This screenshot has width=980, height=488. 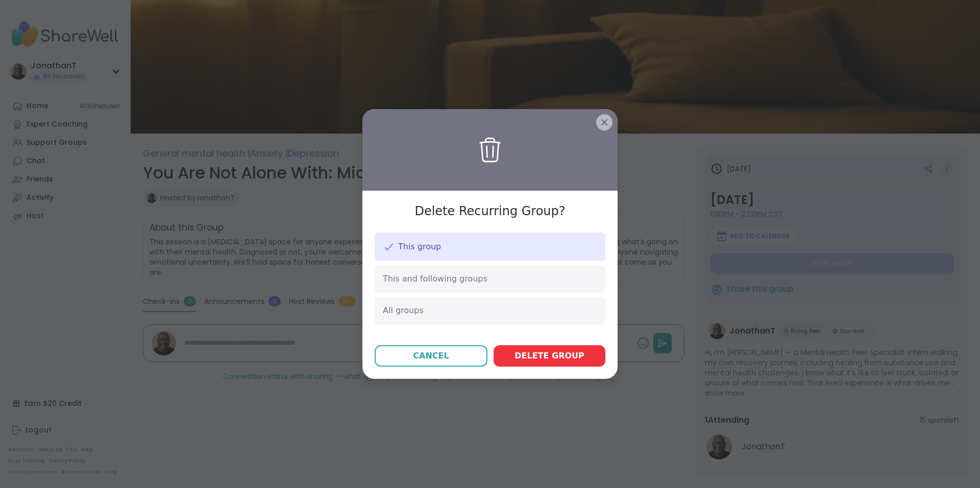 What do you see at coordinates (431, 356) in the screenshot?
I see `button: Cancel` at bounding box center [431, 356].